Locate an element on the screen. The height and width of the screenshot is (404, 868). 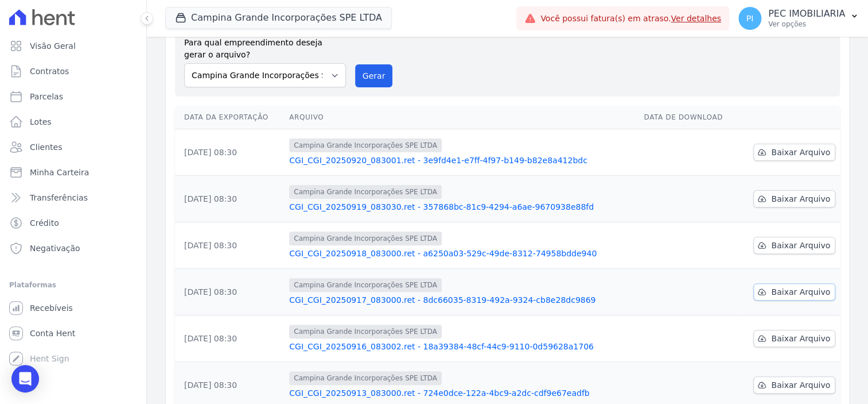
a: Ver detalhes is located at coordinates (696, 18).